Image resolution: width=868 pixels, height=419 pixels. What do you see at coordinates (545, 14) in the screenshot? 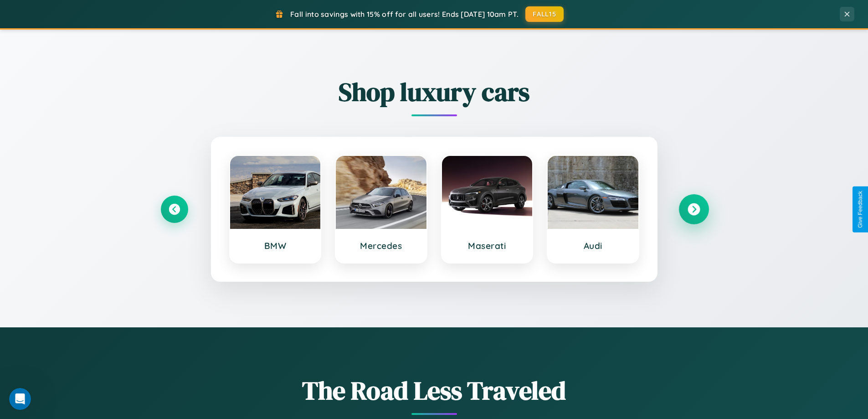
I see `button: FALL15` at bounding box center [545, 14].